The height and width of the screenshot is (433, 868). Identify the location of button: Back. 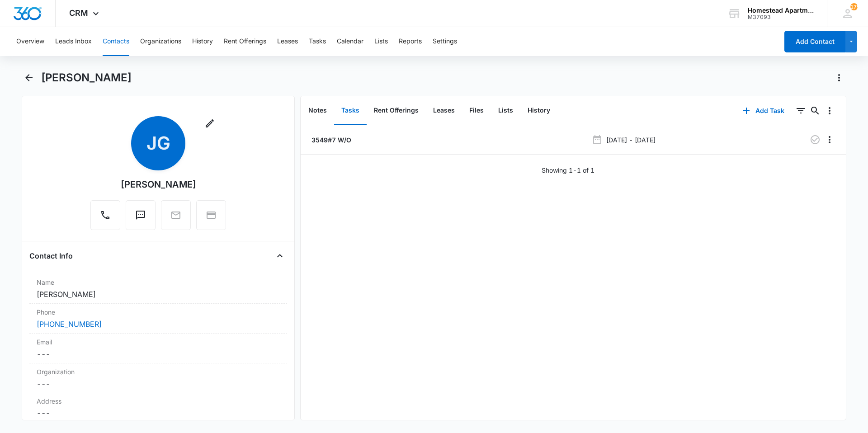
(29, 77).